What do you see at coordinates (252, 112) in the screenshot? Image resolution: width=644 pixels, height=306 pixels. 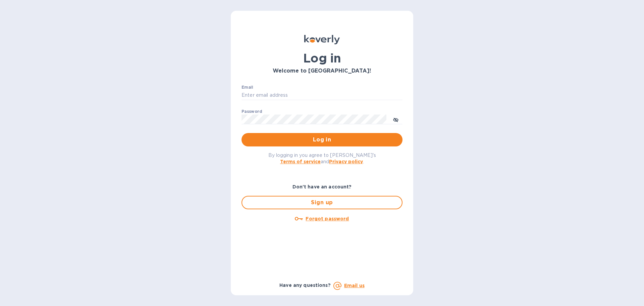 I see `label: Password` at bounding box center [252, 112].